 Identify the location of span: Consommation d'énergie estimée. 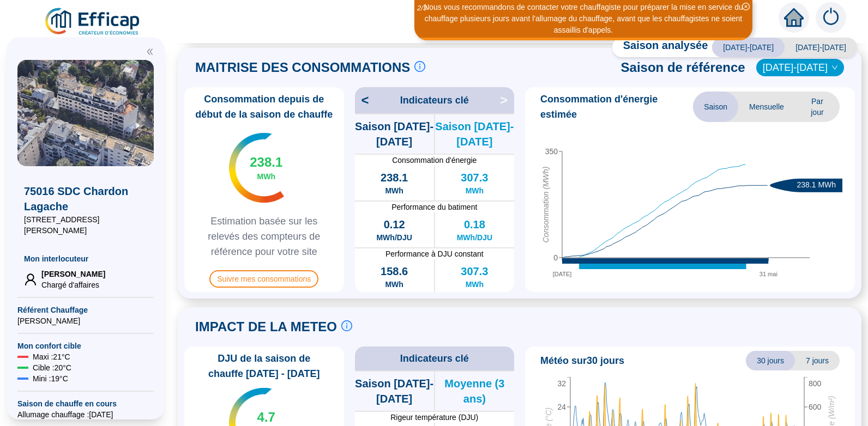
(617, 107).